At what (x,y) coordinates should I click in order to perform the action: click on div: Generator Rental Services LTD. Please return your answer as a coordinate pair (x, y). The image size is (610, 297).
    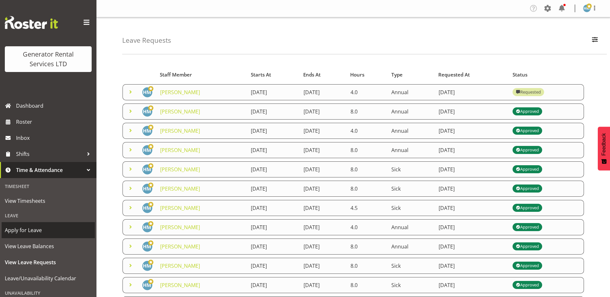
    Looking at the image, I should click on (48, 59).